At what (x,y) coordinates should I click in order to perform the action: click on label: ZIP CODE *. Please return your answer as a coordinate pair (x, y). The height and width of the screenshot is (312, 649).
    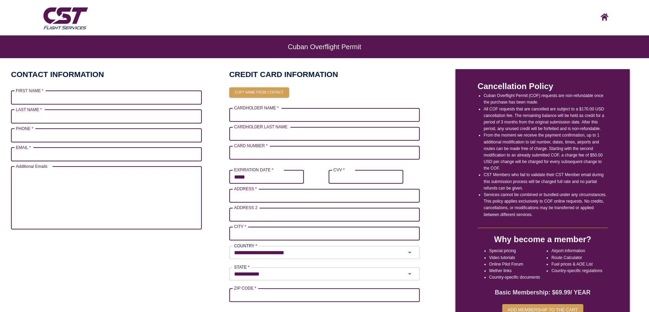
    Looking at the image, I should click on (245, 288).